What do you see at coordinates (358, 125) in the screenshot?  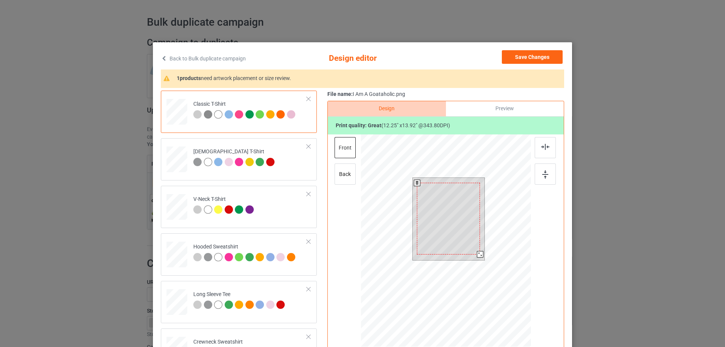 I see `b: Print quality:` at bounding box center [358, 125].